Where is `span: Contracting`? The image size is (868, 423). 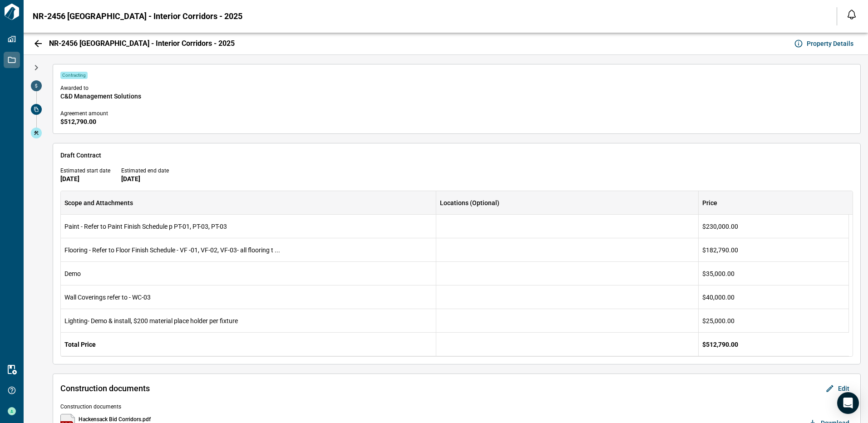
span: Contracting is located at coordinates (74, 76).